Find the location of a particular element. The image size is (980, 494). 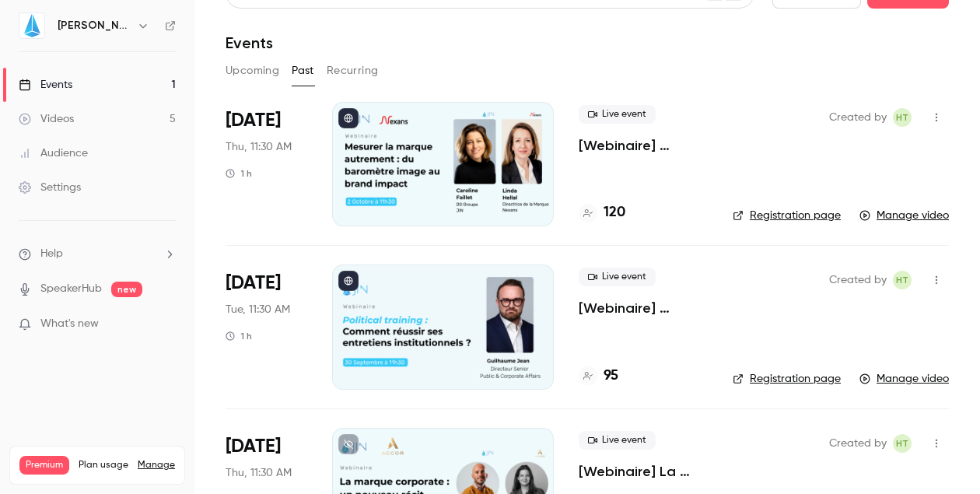

button: Upcoming is located at coordinates (252, 71).